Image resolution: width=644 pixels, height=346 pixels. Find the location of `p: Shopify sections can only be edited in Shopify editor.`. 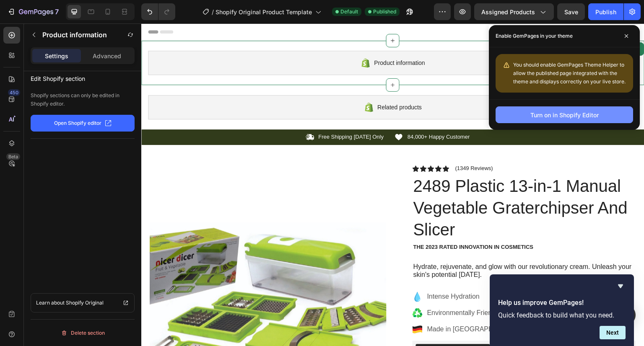

p: Shopify sections can only be edited in Shopify editor. is located at coordinates (83, 100).